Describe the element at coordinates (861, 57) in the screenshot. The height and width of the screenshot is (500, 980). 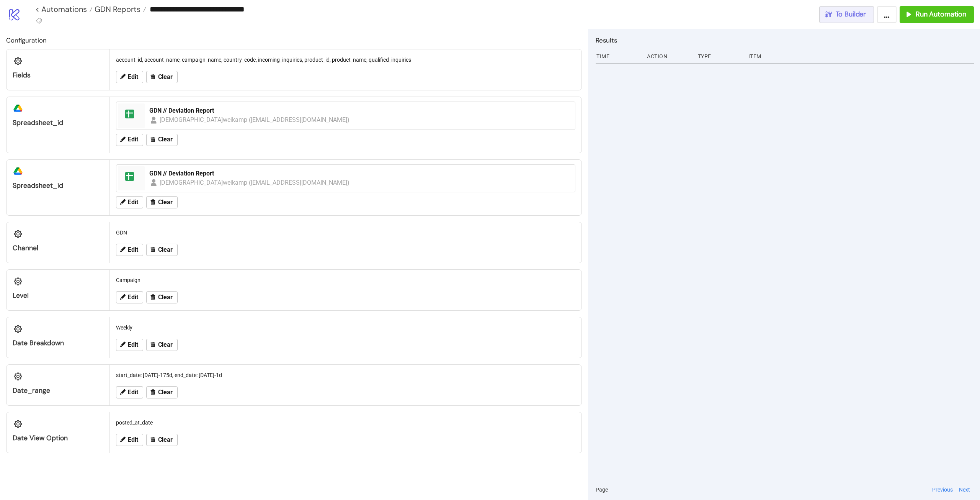
I see `div: Item` at that location.